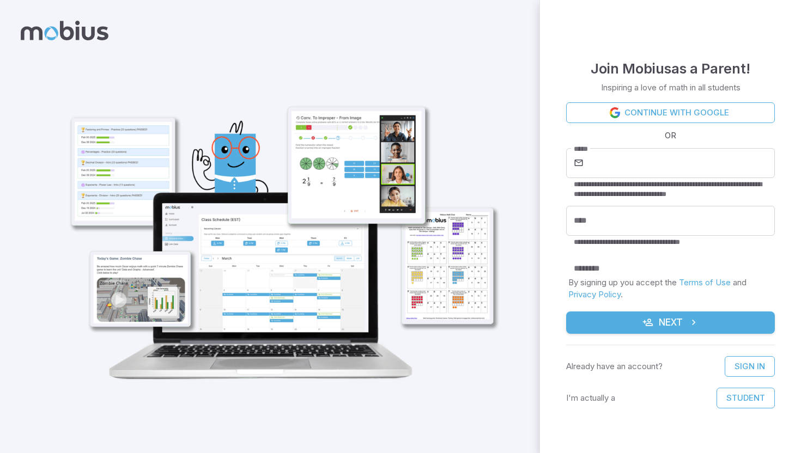 Image resolution: width=801 pixels, height=453 pixels. Describe the element at coordinates (746, 398) in the screenshot. I see `button: Student` at that location.